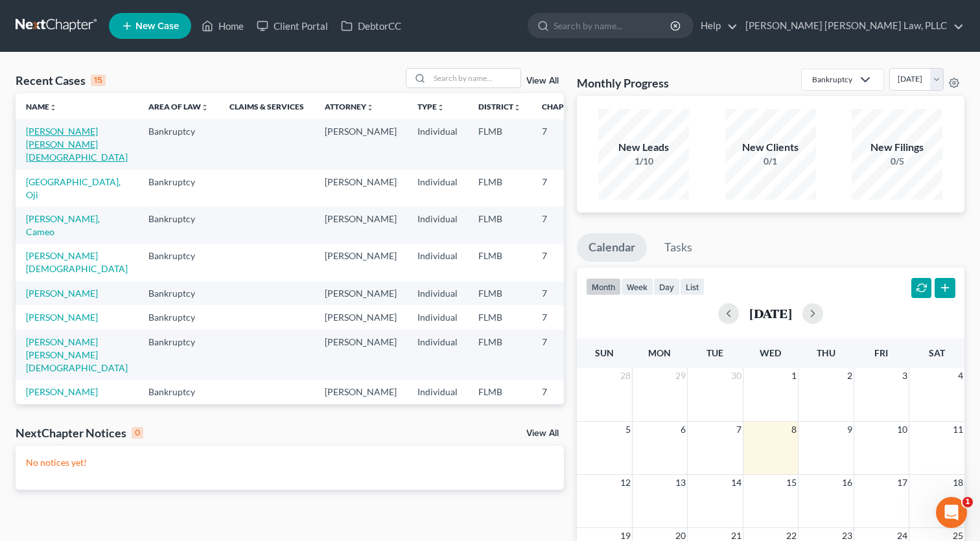 Image resolution: width=980 pixels, height=541 pixels. What do you see at coordinates (431, 107) in the screenshot?
I see `a: Typeunfold_more` at bounding box center [431, 107].